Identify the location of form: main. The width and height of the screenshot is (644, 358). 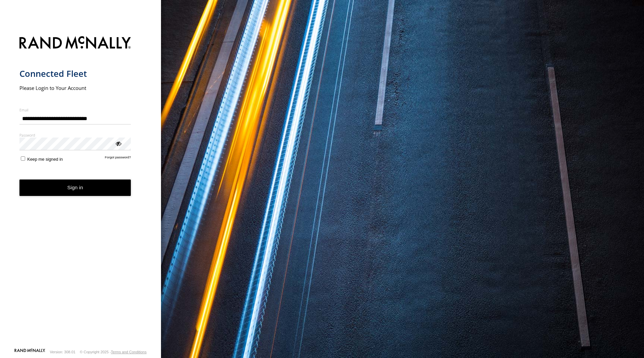
(81, 190).